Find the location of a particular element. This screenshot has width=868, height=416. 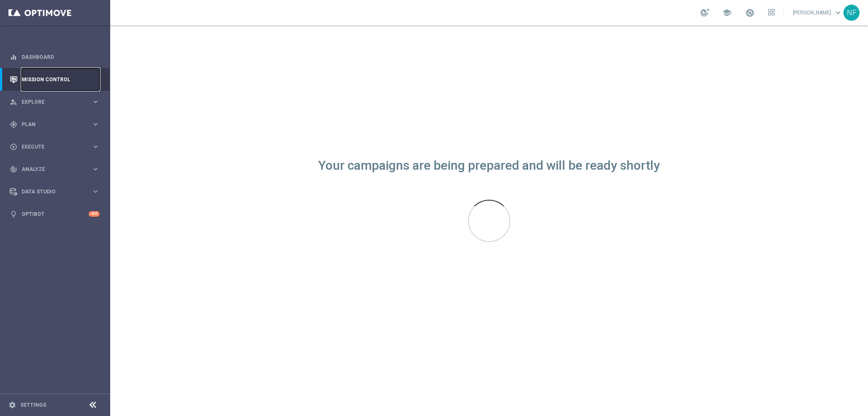

a: Mission Control is located at coordinates (61, 79).